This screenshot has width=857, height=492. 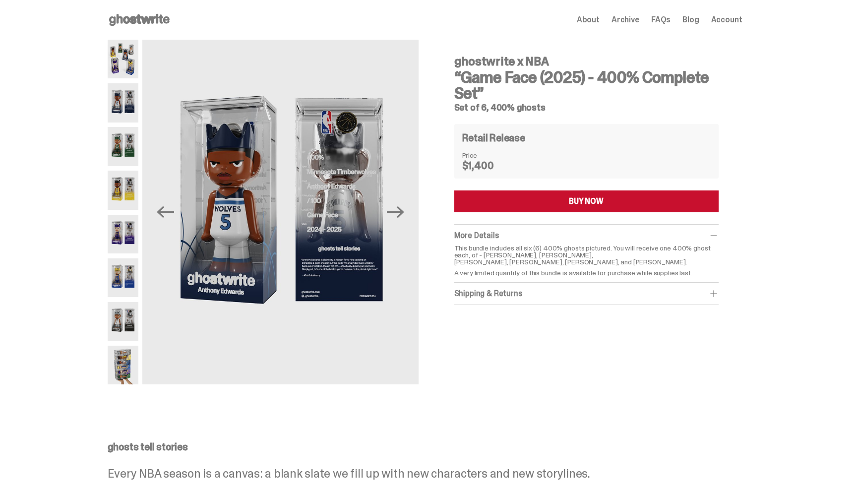 What do you see at coordinates (123, 278) in the screenshot?
I see `img: NBA-400-HG-Steph.png` at bounding box center [123, 278].